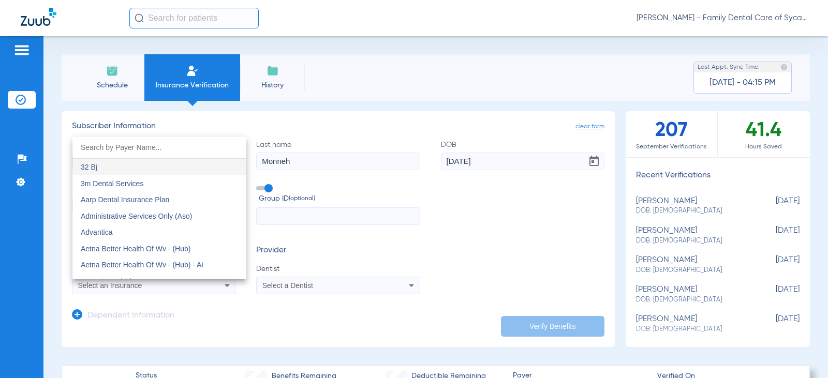 The height and width of the screenshot is (378, 828). Describe the element at coordinates (137, 216) in the screenshot. I see `span: Administrative Services Only (Aso)` at that location.